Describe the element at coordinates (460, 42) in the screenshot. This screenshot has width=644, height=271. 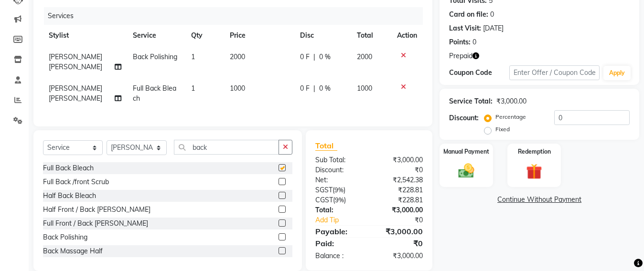
I see `div: Points:` at that location.